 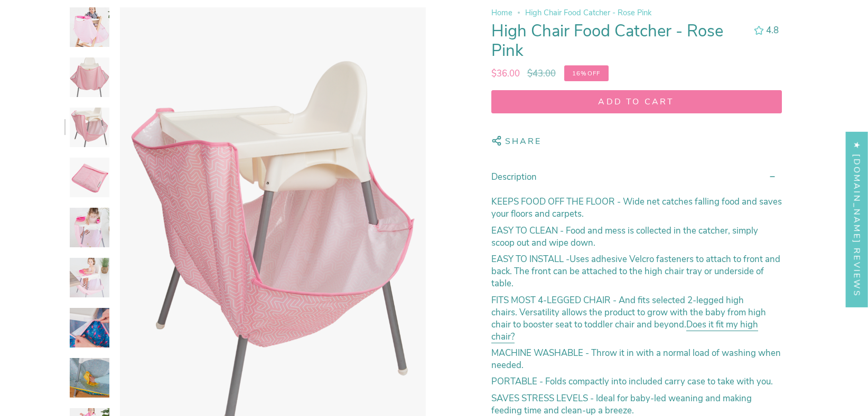 What do you see at coordinates (636, 236) in the screenshot?
I see `p: Food and mess is collected in the catcher, simply scoop out and wipe down.` at bounding box center [636, 236].